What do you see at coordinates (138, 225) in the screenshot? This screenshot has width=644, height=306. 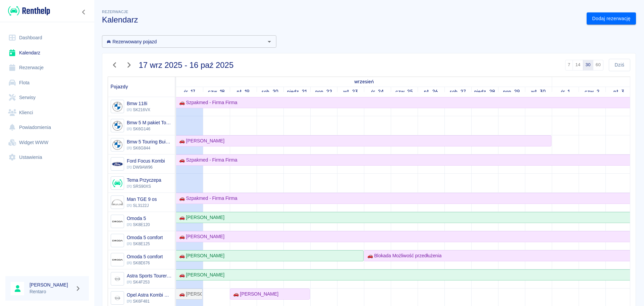 I see `p: SK8E120` at bounding box center [138, 225].